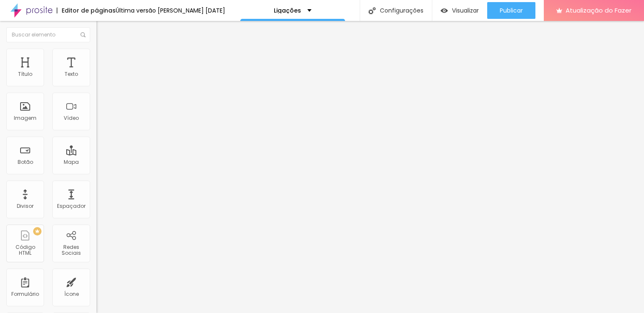 The width and height of the screenshot is (644, 313). Describe the element at coordinates (511, 10) in the screenshot. I see `font: Publicar` at that location.